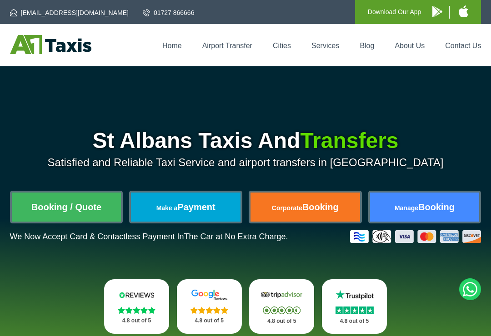  I want to click on img: Trustpilot, so click(354, 295).